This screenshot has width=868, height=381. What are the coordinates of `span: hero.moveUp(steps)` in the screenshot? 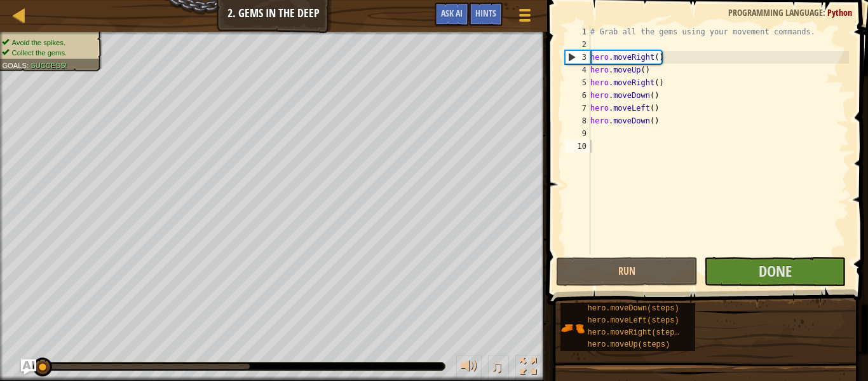 It's located at (629, 345).